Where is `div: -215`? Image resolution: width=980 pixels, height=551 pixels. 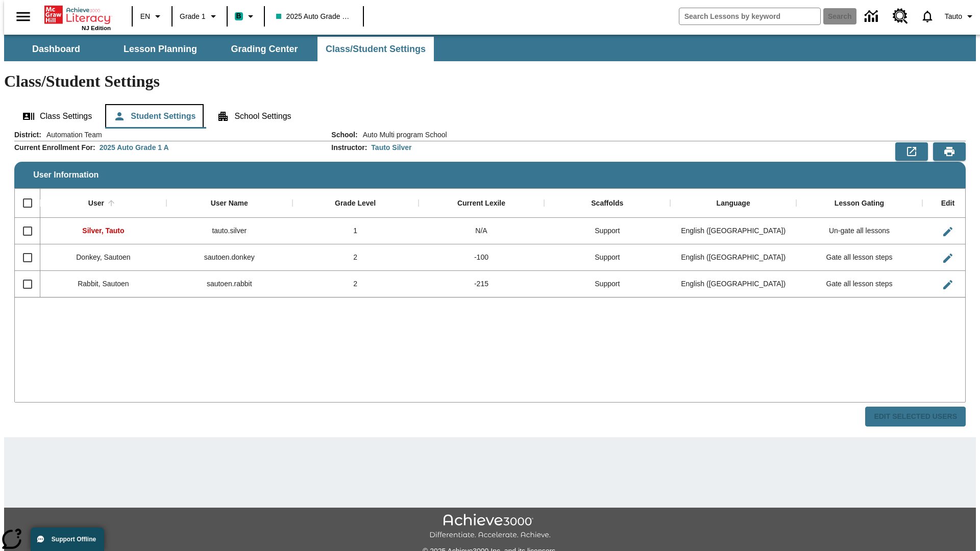
div: -215 is located at coordinates (481, 284).